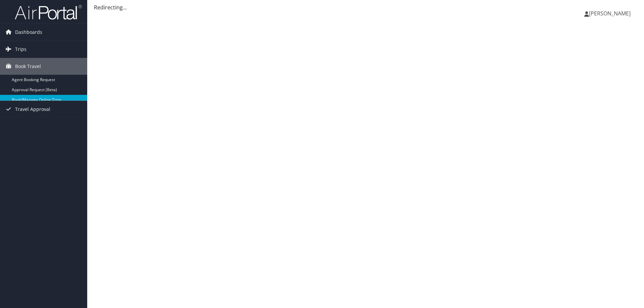 Image resolution: width=644 pixels, height=308 pixels. What do you see at coordinates (21, 49) in the screenshot?
I see `span: Trips` at bounding box center [21, 49].